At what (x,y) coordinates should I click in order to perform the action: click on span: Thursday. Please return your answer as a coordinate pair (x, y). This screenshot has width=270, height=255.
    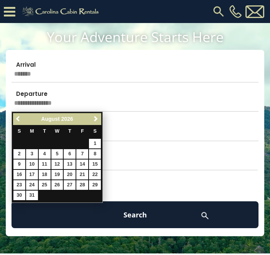
    Looking at the image, I should click on (70, 131).